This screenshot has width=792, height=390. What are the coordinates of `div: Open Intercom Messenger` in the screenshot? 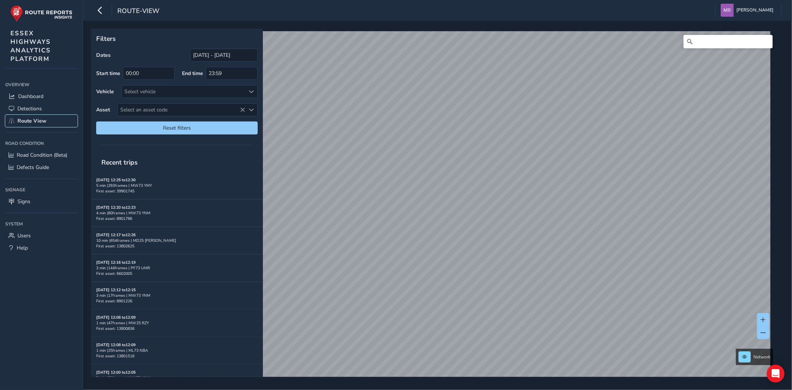 It's located at (775, 373).